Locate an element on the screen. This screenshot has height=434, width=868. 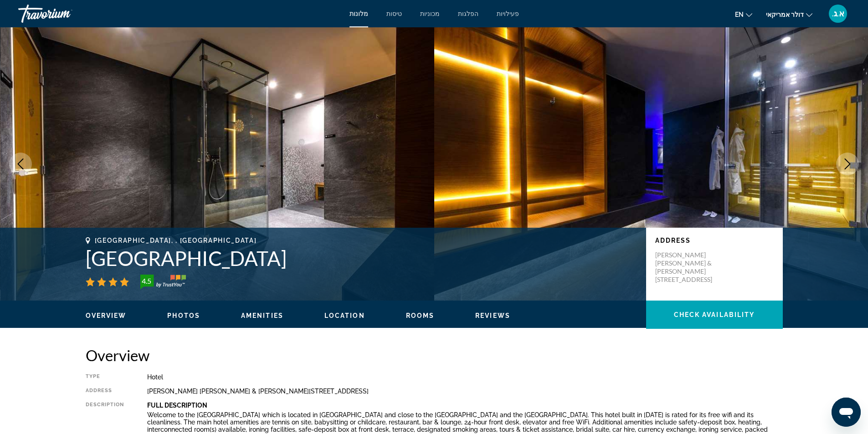
span: Amenities is located at coordinates (262, 316).